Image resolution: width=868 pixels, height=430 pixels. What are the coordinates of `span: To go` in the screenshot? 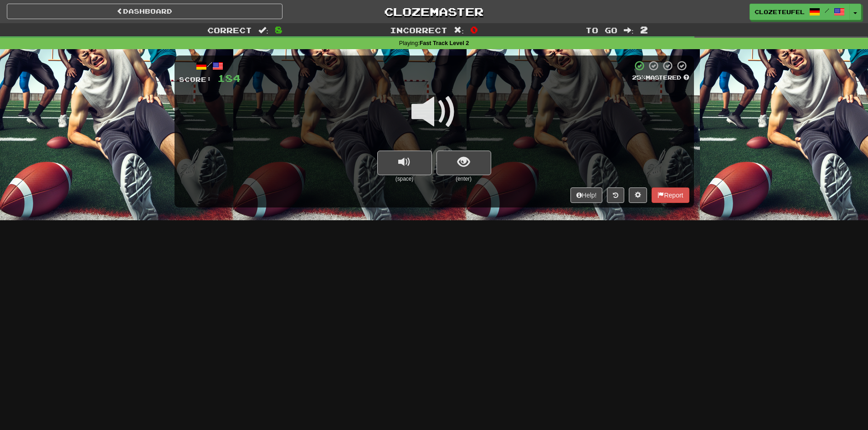 It's located at (602, 30).